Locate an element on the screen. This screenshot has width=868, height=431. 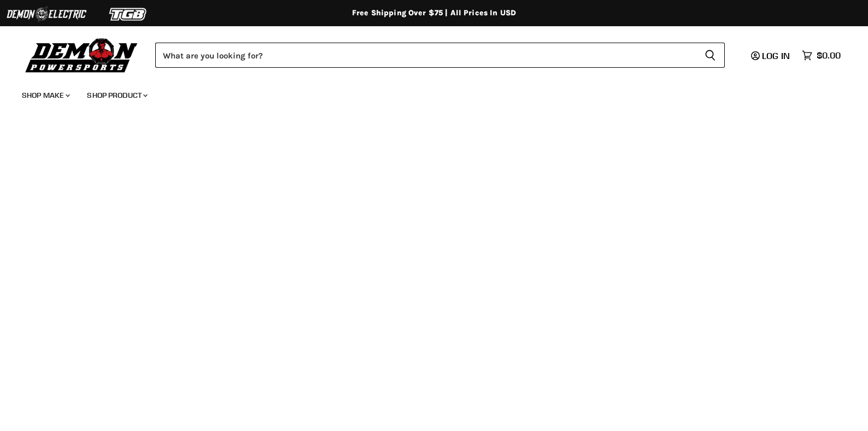
img: Demon Electric Logo 2 is located at coordinates (47, 15).